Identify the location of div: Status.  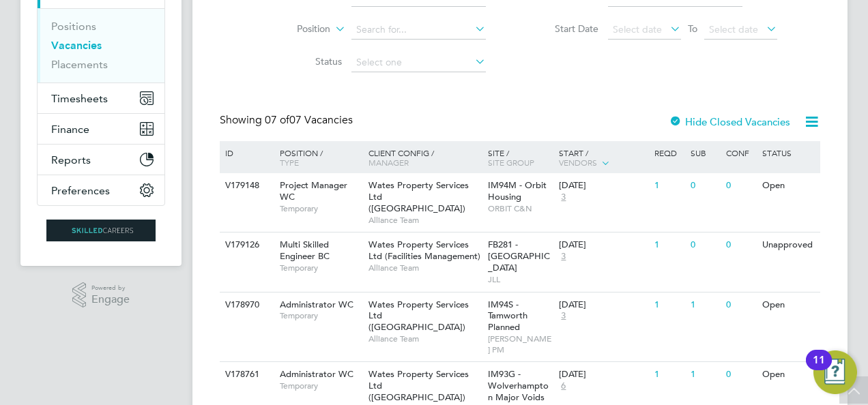
(788, 153).